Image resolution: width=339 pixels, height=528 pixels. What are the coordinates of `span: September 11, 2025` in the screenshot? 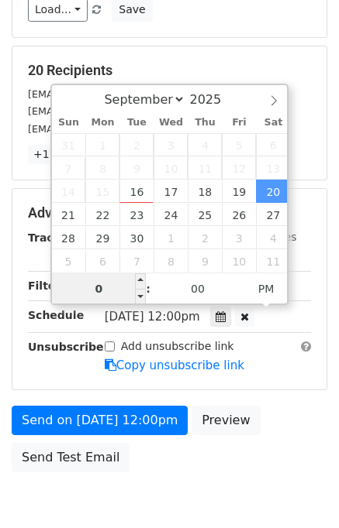 It's located at (205, 168).